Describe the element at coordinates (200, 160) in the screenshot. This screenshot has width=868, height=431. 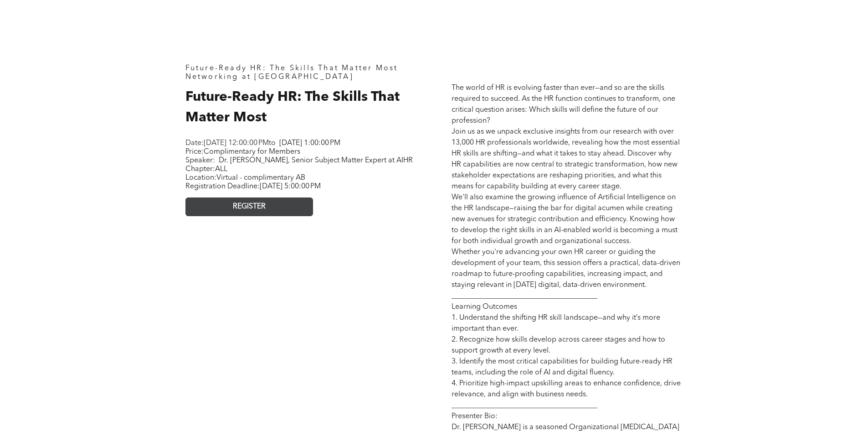
I see `span: Speaker:` at that location.